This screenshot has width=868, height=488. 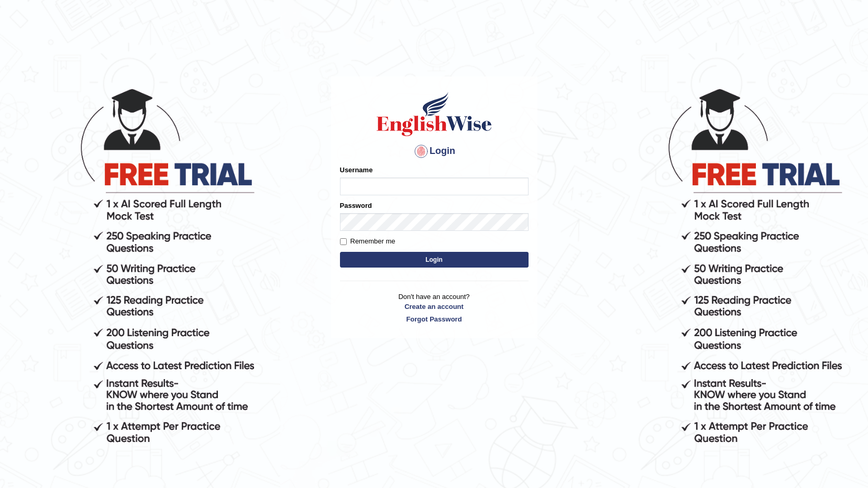 What do you see at coordinates (343, 241) in the screenshot?
I see `input: Remember me` at bounding box center [343, 241].